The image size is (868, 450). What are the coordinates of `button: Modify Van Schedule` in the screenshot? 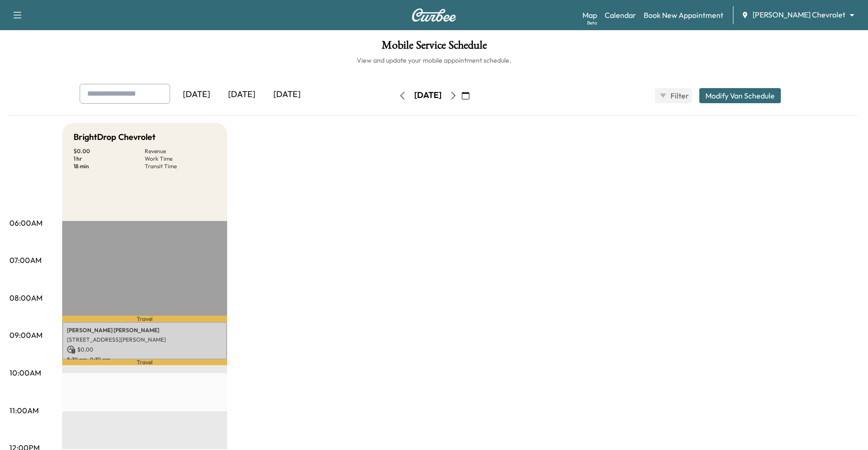 It's located at (740, 96).